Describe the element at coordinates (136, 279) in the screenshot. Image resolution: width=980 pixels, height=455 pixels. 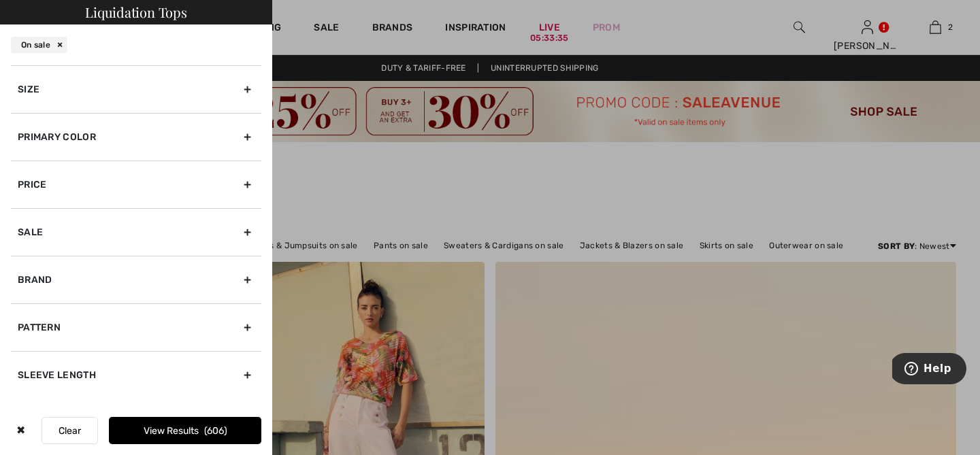
I see `div: Brand` at that location.